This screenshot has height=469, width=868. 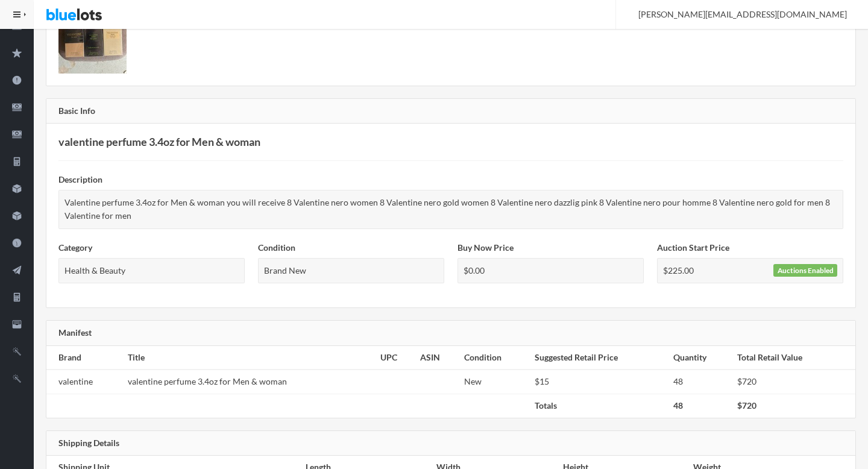 I want to click on td: $15, so click(x=599, y=382).